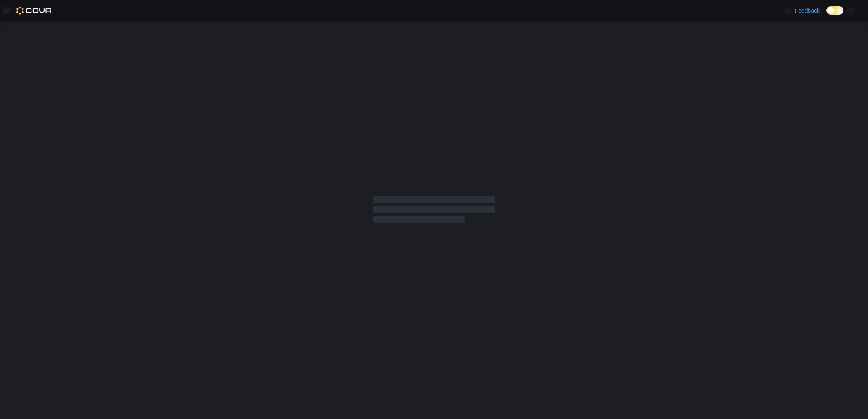 The width and height of the screenshot is (868, 419). Describe the element at coordinates (434, 211) in the screenshot. I see `span: Loading` at that location.